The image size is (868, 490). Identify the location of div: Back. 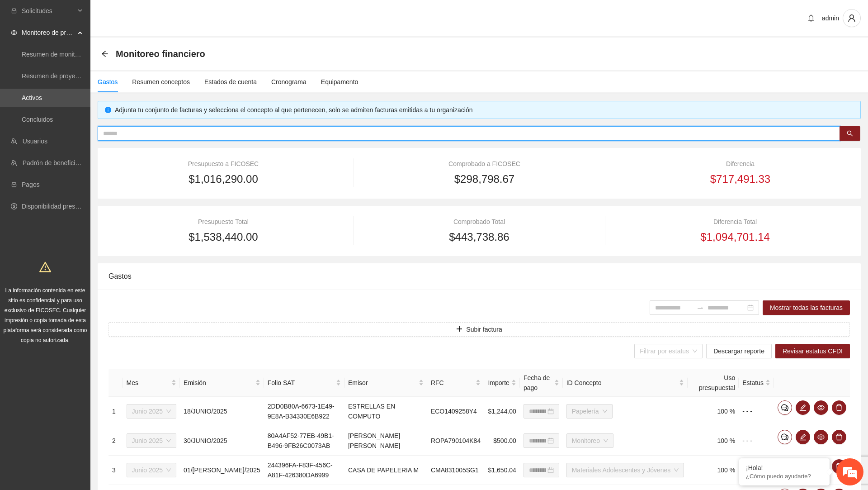
(105, 54).